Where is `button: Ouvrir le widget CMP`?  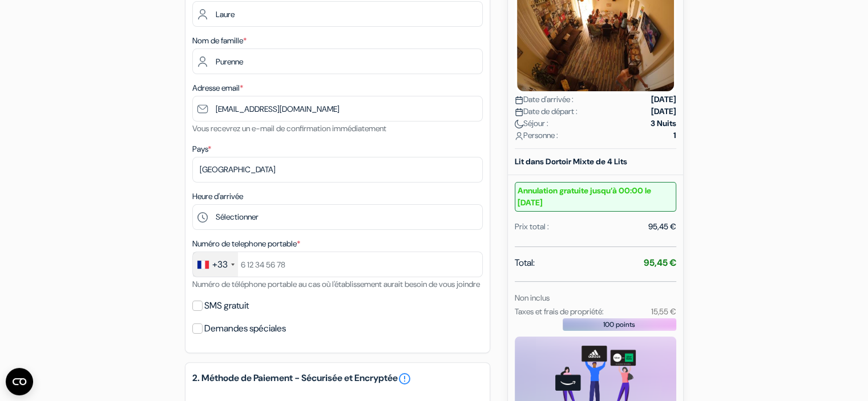 button: Ouvrir le widget CMP is located at coordinates (19, 381).